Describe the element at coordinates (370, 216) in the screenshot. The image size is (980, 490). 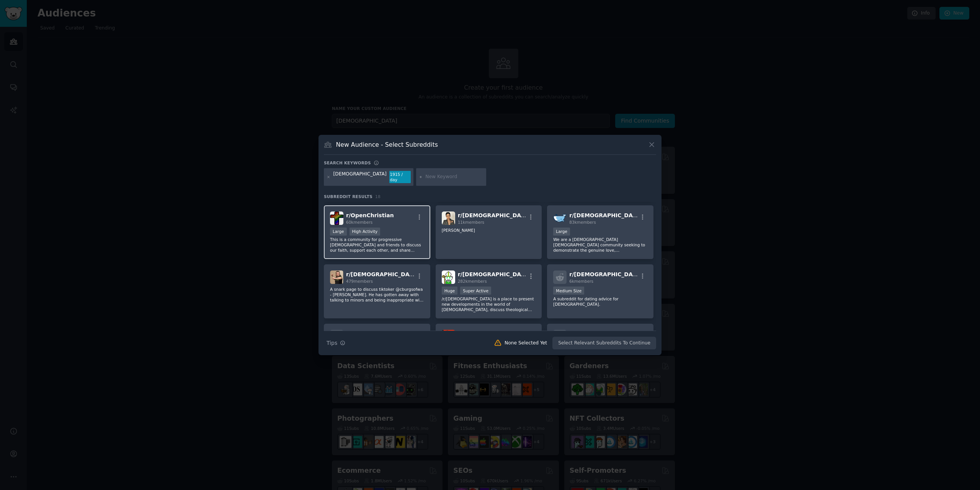
I see `span: r/ OpenChristian` at that location.